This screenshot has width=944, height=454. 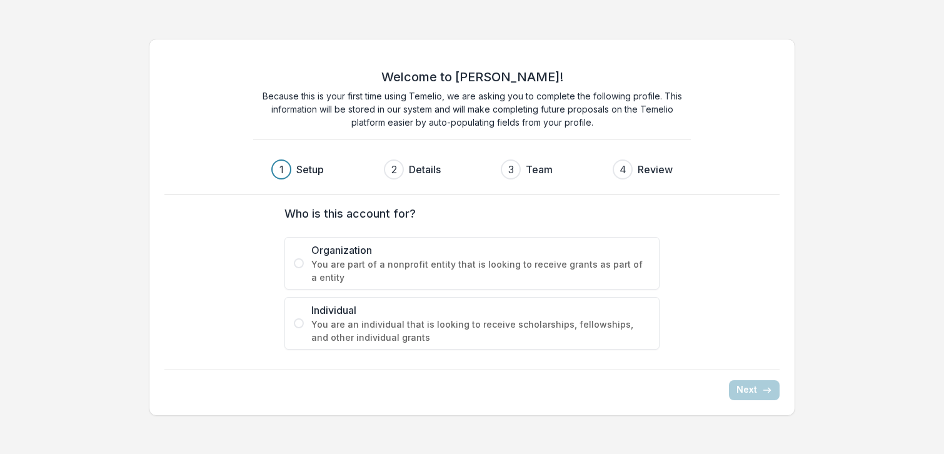 I want to click on p: Because this is your first time using Temelio, we are asking you to complete the following profil..., so click(x=472, y=109).